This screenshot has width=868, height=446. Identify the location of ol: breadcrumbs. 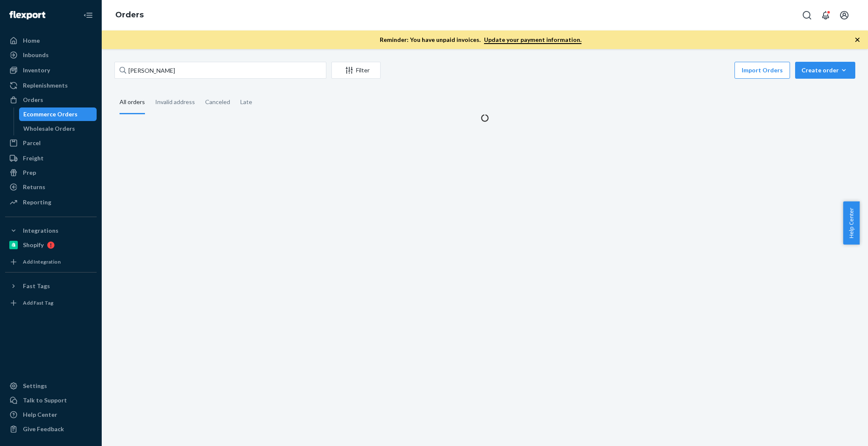
(130, 15).